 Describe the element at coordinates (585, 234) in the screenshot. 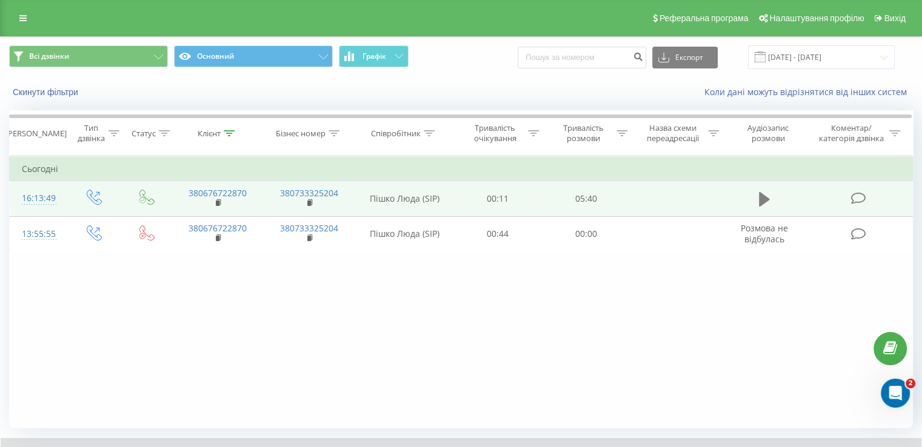

I see `td: 00:00` at that location.